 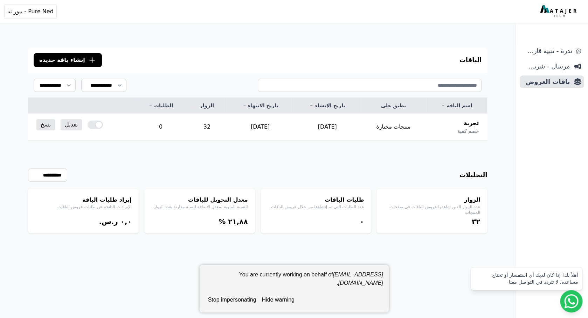 What do you see at coordinates (473, 175) in the screenshot?
I see `h3: التحليلات` at bounding box center [473, 175].